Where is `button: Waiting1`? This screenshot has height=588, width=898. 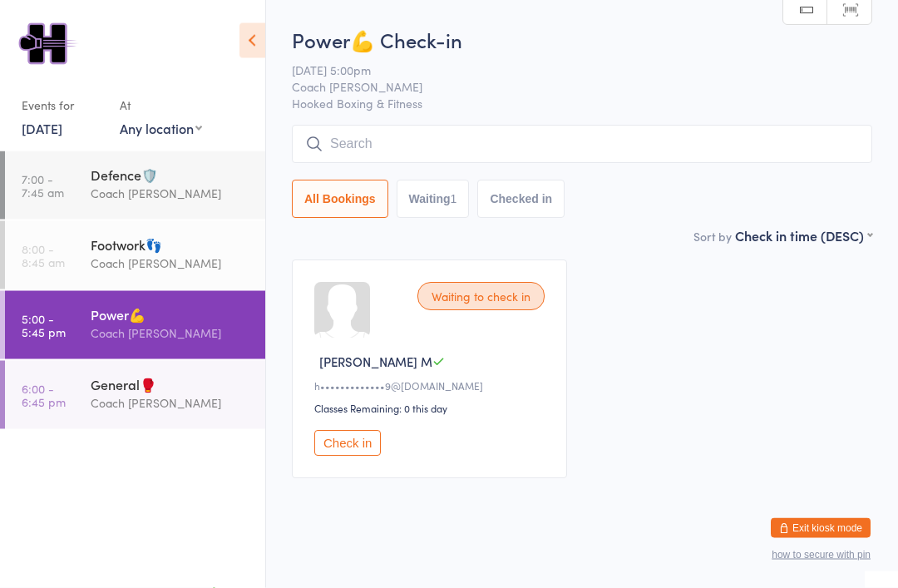 button: Waiting1 is located at coordinates (433, 200).